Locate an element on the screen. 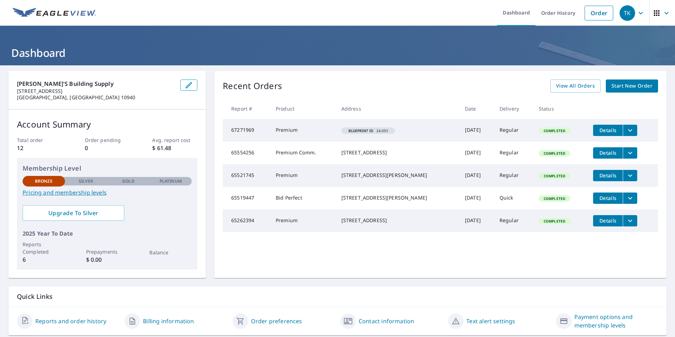 The image size is (675, 337). td: Bid Perfect is located at coordinates (303, 198).